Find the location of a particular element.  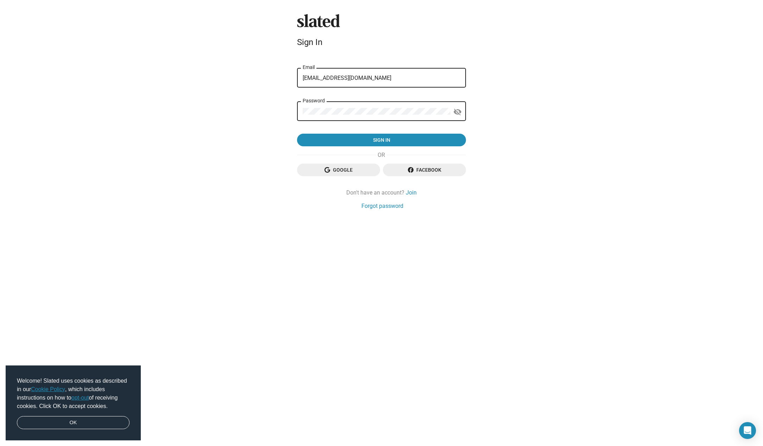

button: Show password is located at coordinates (458, 112).